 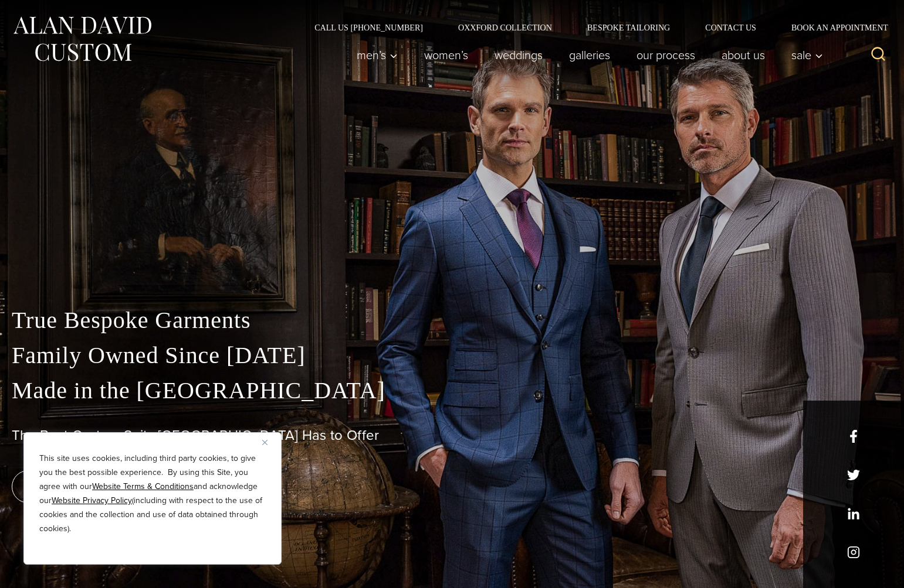 I want to click on a: Women’s, so click(x=446, y=55).